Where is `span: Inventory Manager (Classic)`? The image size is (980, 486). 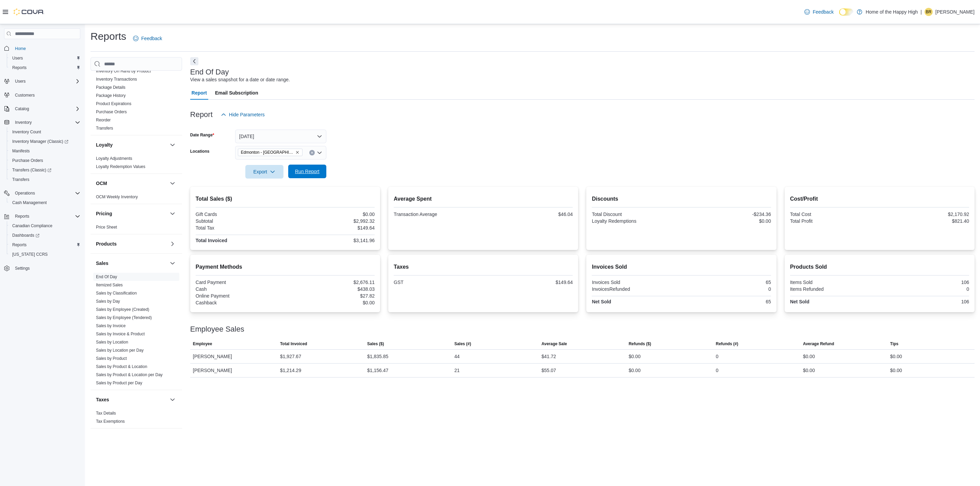
span: Inventory Manager (Classic) is located at coordinates (40, 141).